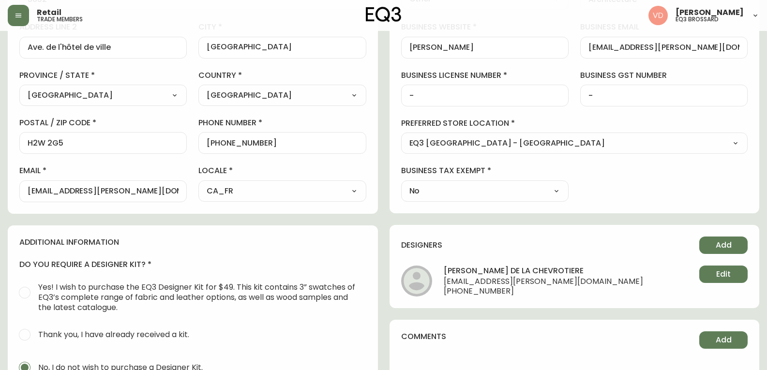 The image size is (767, 370). I want to click on span: Edit, so click(723, 274).